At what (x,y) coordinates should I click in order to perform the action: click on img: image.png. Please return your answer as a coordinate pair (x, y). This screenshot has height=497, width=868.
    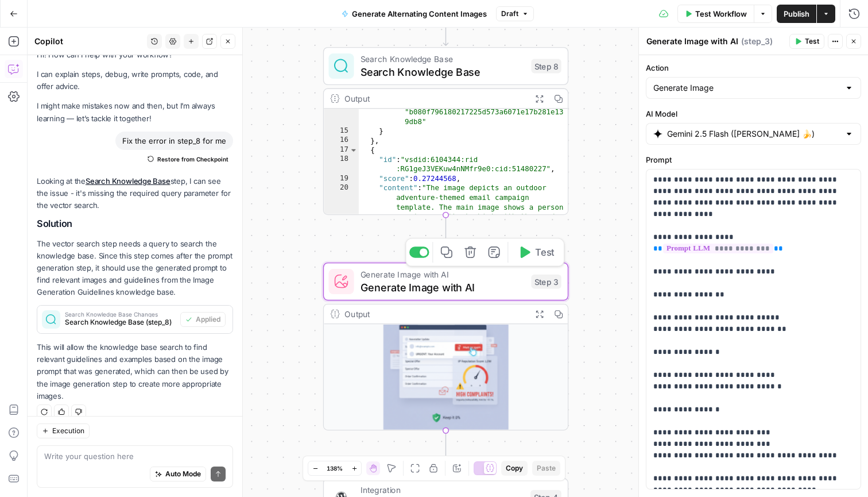
    Looking at the image, I should click on (445, 367).